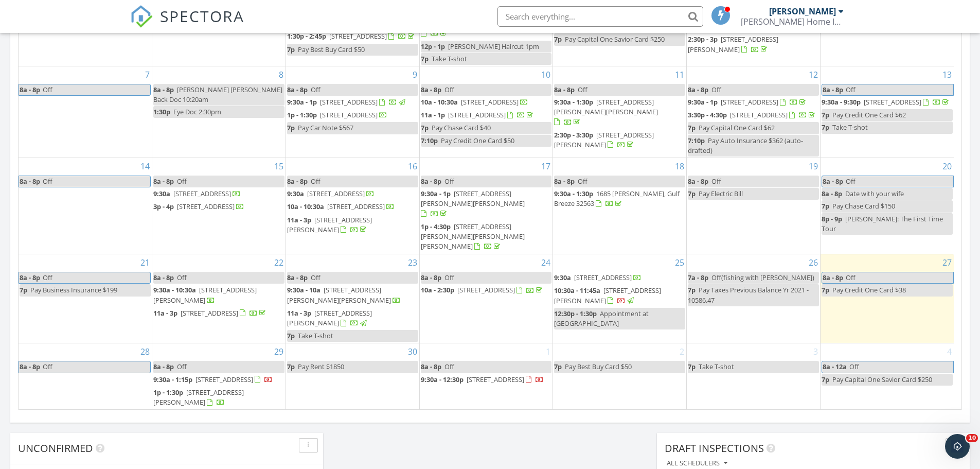  What do you see at coordinates (748, 294) in the screenshot?
I see `span: Pay Taxes Previous Balance Yr 2021 - 10586.47` at bounding box center [748, 294].